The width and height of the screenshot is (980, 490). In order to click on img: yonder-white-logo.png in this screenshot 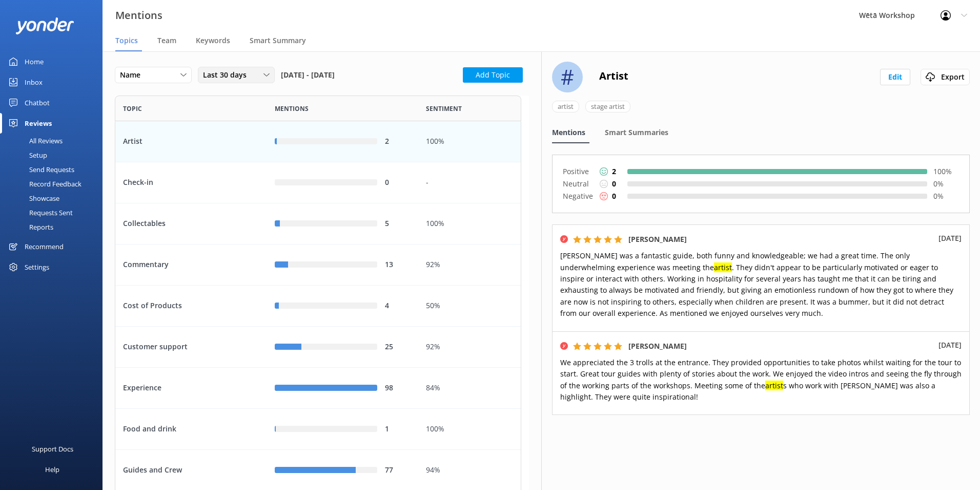, I will do `click(45, 26)`.